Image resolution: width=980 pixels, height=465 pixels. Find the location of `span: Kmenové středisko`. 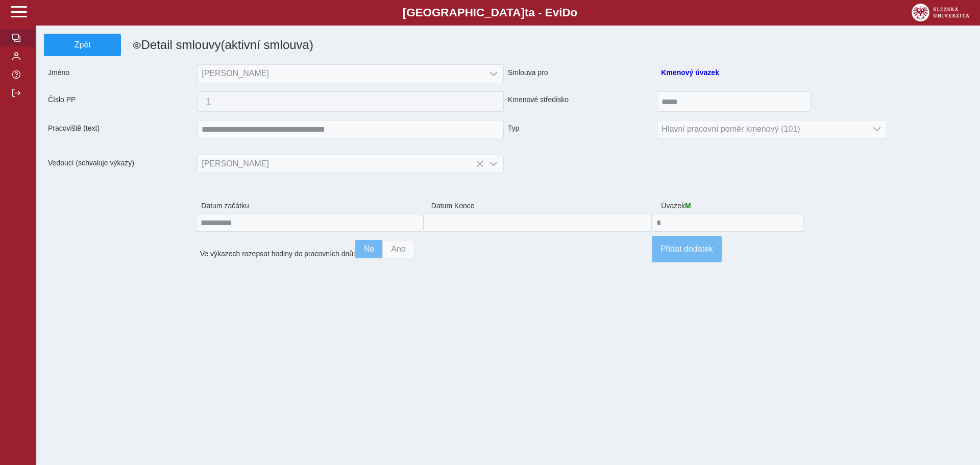

span: Kmenové středisko is located at coordinates (581, 102).